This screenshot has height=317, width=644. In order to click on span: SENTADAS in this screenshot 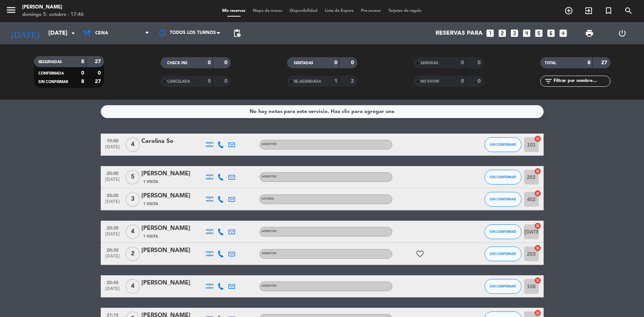, I will do `click(304, 63)`.